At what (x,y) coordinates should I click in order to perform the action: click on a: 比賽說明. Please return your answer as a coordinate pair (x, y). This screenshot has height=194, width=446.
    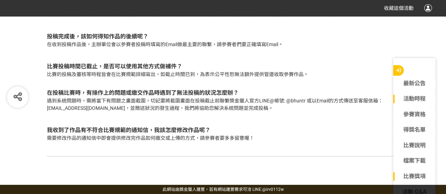
    Looking at the image, I should click on (414, 146).